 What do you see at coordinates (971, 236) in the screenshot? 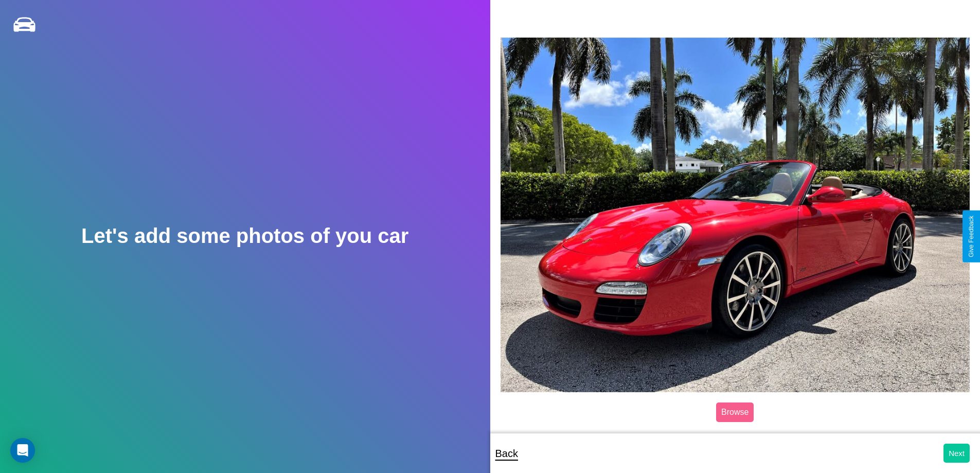
I see `div: Give Feedback` at bounding box center [971, 236].